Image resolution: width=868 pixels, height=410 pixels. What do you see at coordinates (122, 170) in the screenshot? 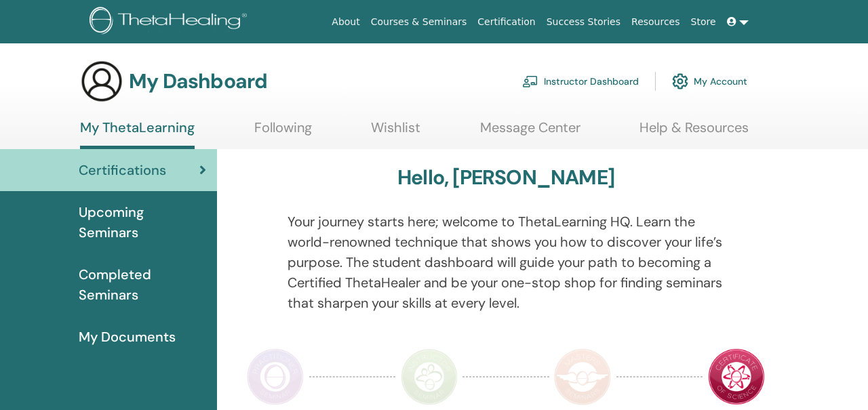
I see `span: Certifications` at bounding box center [122, 170].